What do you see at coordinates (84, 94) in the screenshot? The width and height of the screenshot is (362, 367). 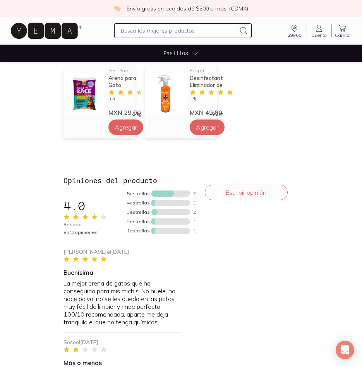 I see `img: Arena para Gato Complete Best Race` at bounding box center [84, 94].